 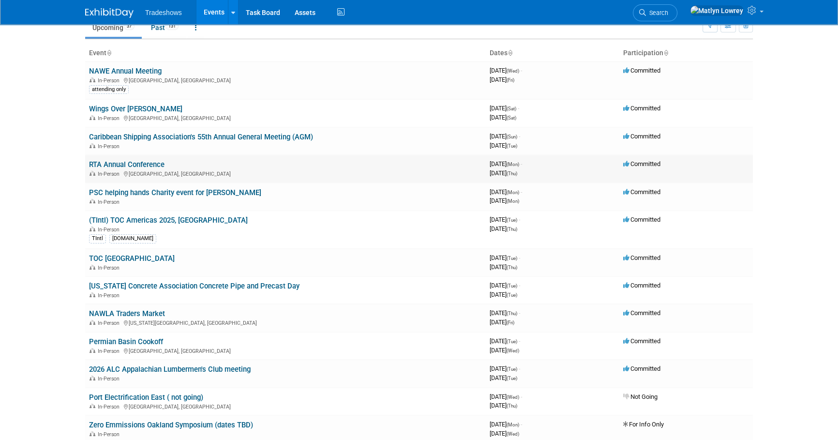 What do you see at coordinates (640, 396) in the screenshot?
I see `span: Not Going` at bounding box center [640, 396].